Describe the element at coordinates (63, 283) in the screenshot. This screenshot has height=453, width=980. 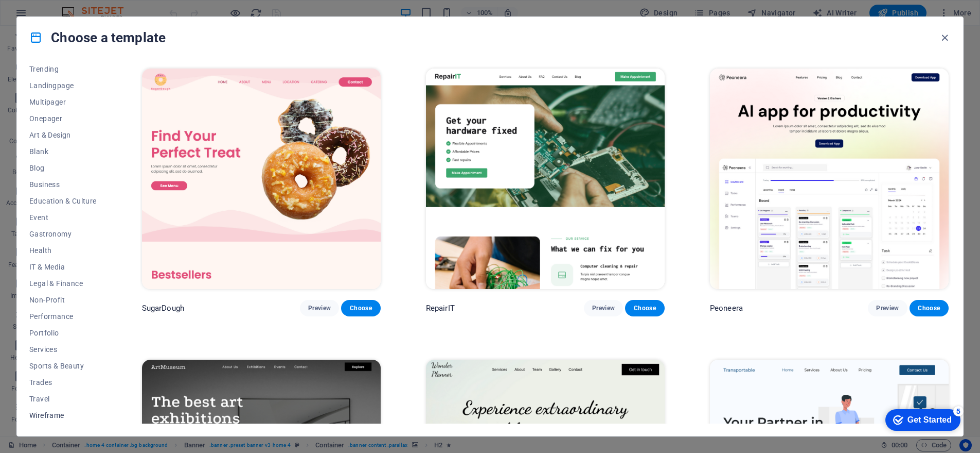
I see `span: Legal & Finance` at that location.